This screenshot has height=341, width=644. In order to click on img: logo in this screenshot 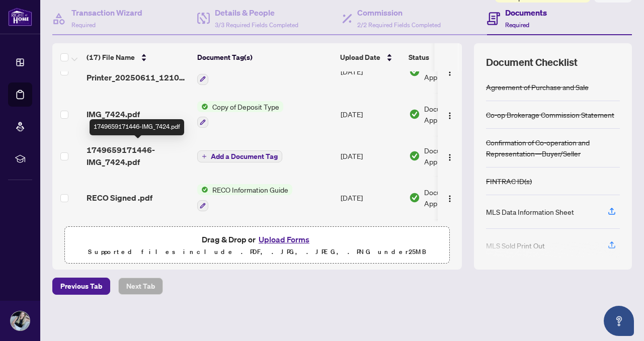, I will do `click(20, 17)`.